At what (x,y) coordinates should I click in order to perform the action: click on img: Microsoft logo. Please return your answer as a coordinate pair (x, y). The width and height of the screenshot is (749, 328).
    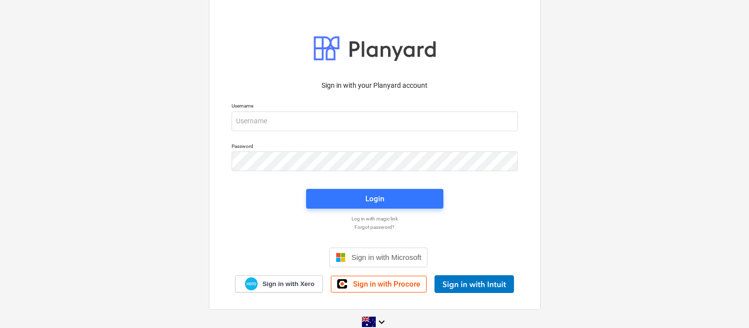
    Looking at the image, I should click on (341, 258).